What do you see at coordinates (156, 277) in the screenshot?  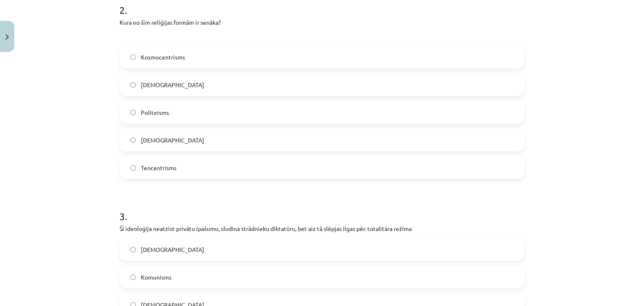 I see `span: Komunisms` at bounding box center [156, 277].